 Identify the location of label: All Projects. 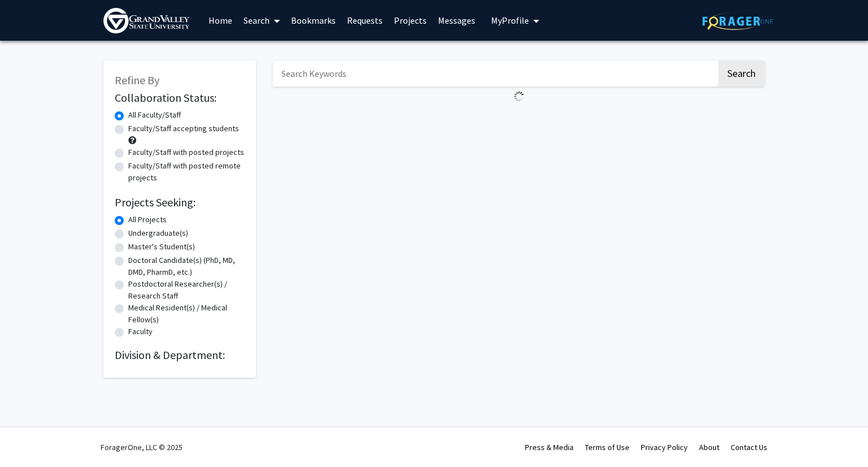
(148, 220).